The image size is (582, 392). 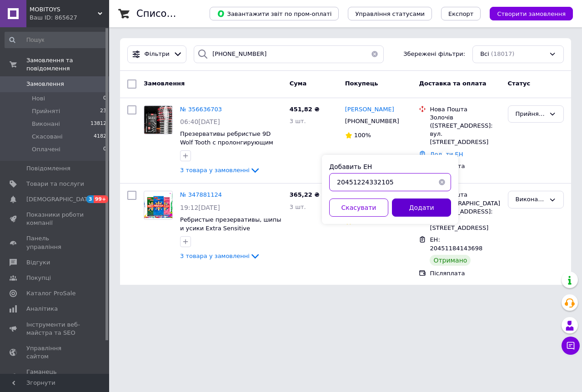 I want to click on span: Виконані, so click(x=46, y=124).